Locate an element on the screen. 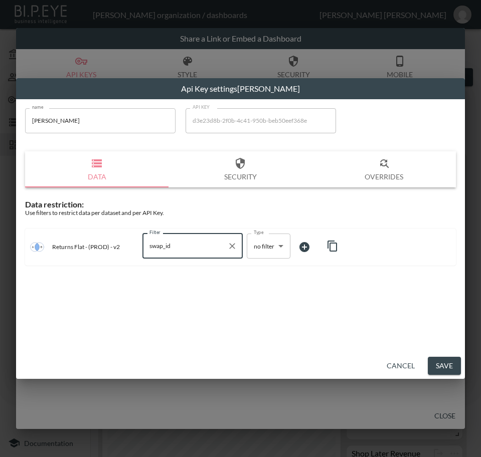  label: name is located at coordinates (38, 107).